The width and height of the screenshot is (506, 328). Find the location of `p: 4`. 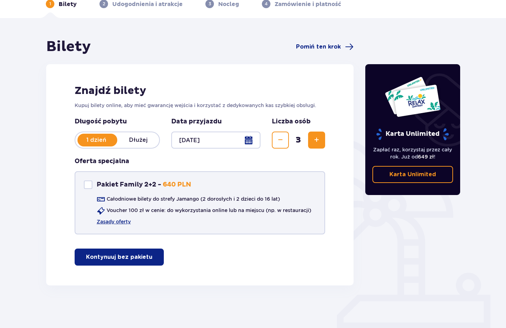

p: 4 is located at coordinates (266, 4).